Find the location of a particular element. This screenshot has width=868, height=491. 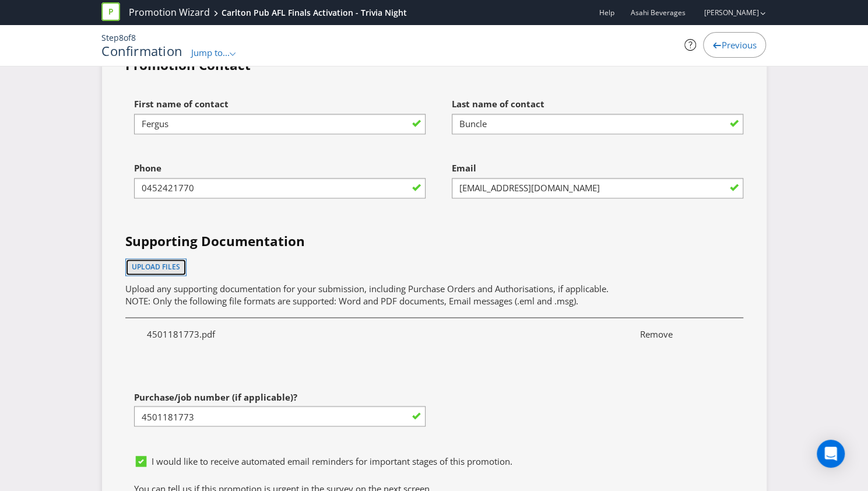

span: Previous is located at coordinates (739, 45).